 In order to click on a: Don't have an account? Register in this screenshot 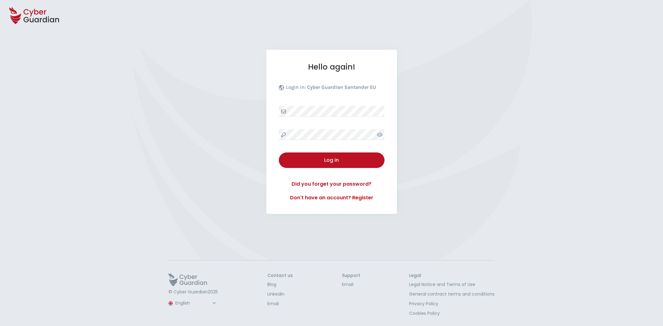, I will do `click(332, 198)`.